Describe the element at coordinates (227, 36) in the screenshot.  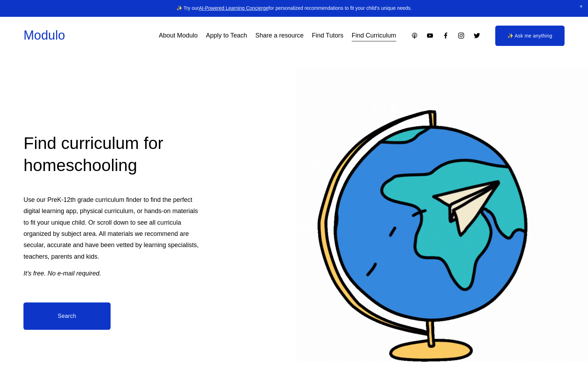
I see `a: Apply to Teach` at that location.